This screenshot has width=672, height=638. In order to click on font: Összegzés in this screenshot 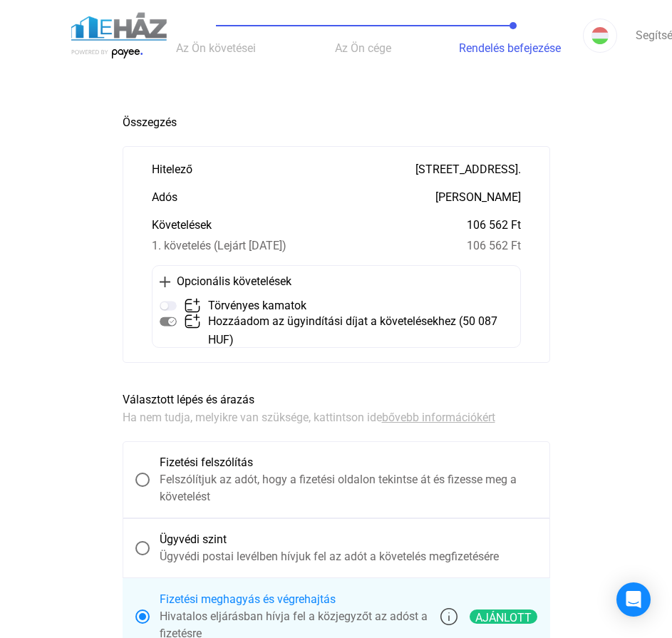, I will do `click(150, 122)`.